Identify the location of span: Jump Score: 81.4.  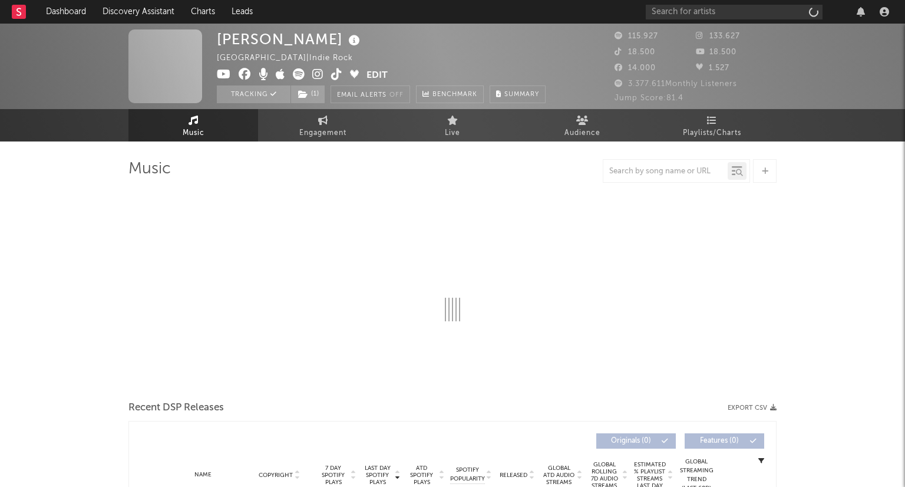
(649, 98).